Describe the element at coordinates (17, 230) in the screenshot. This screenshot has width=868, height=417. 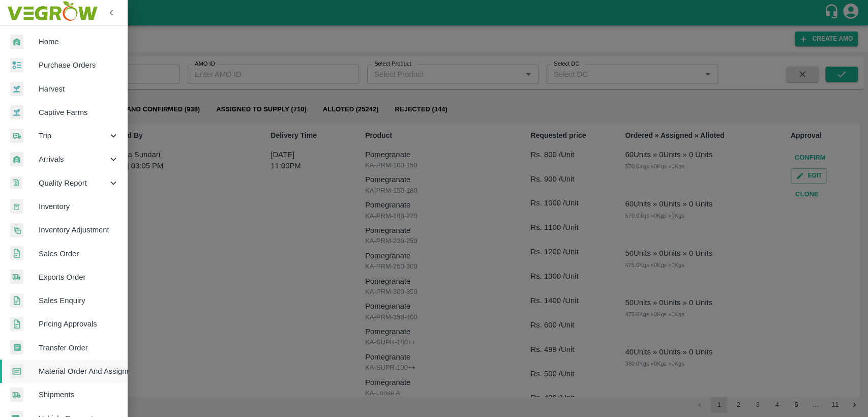
I see `img: inventory` at that location.